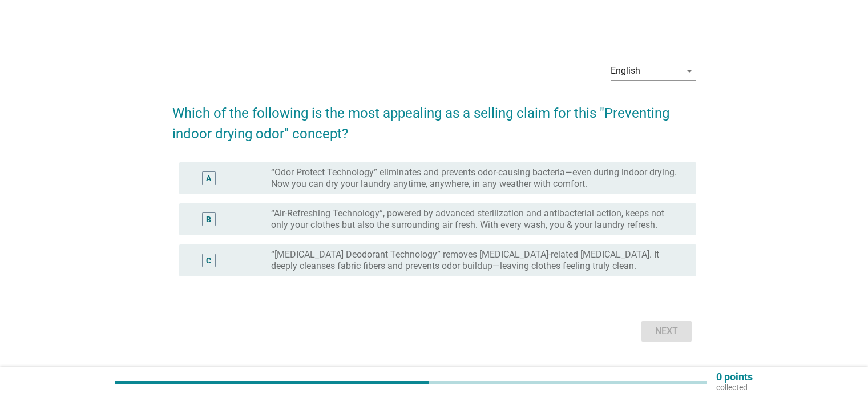 The image size is (868, 397). I want to click on div: English, so click(625, 71).